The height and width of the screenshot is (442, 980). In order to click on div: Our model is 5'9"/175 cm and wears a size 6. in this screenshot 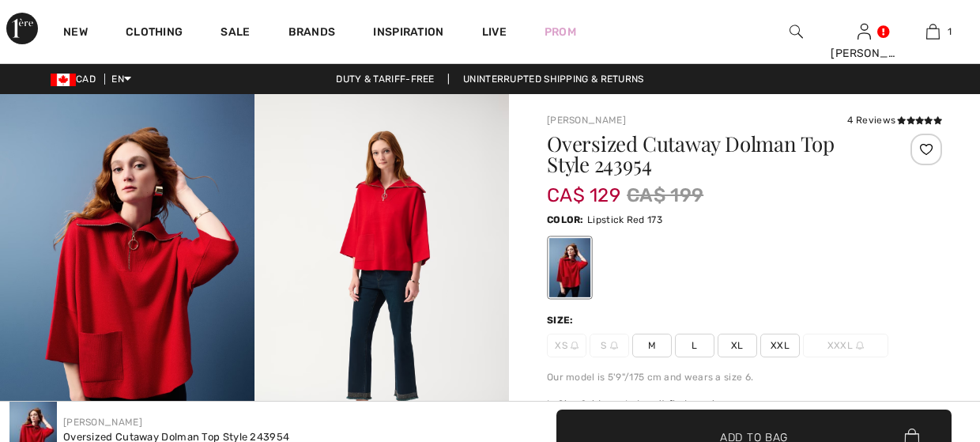, I will do `click(744, 377)`.